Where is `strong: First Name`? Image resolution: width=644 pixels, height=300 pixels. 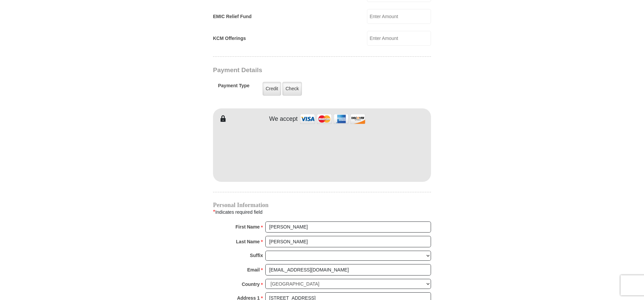
strong: First Name is located at coordinates (248, 227).